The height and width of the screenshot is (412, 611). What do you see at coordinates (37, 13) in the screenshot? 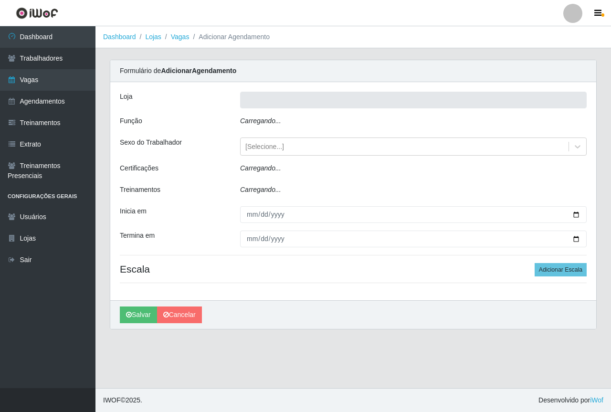
I see `img: CoreUI Logo` at bounding box center [37, 13].